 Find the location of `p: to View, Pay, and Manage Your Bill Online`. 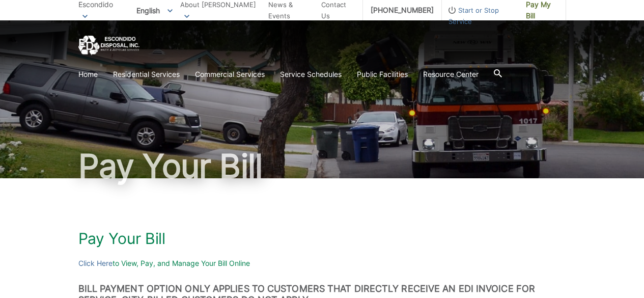

p: to View, Pay, and Manage Your Bill Online is located at coordinates (322, 263).